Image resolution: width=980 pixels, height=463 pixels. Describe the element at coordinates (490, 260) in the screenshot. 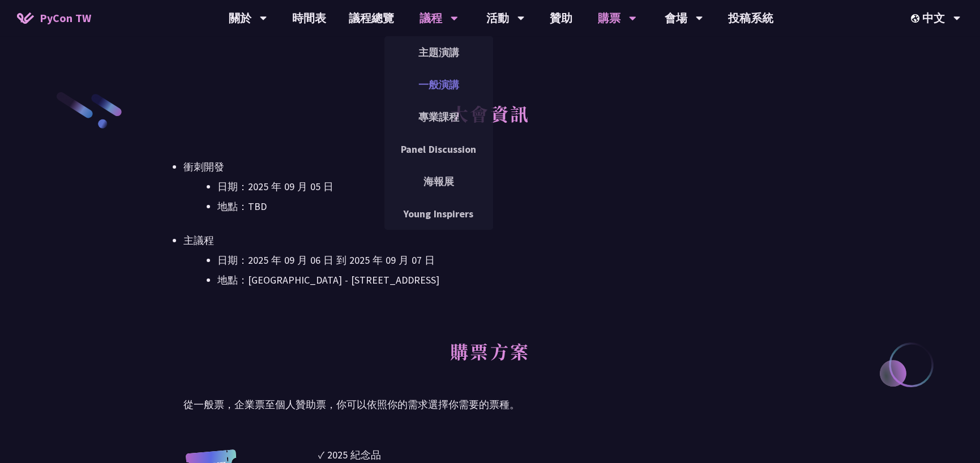

I see `li: 主議程` at that location.